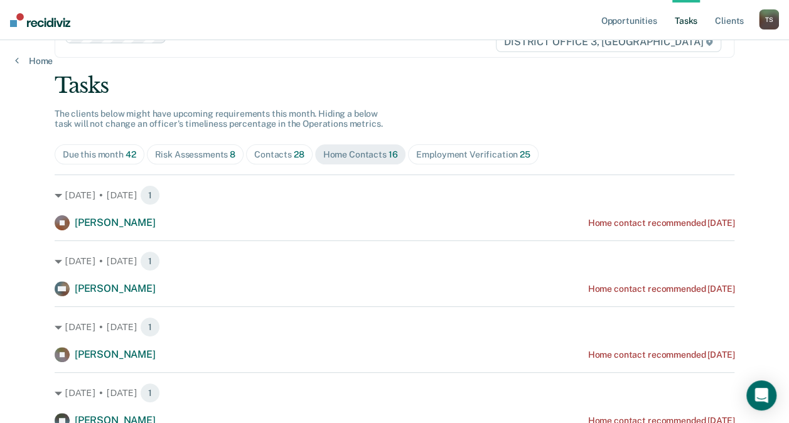 This screenshot has width=789, height=423. Describe the element at coordinates (762, 396) in the screenshot. I see `div: Open Intercom Messenger` at that location.